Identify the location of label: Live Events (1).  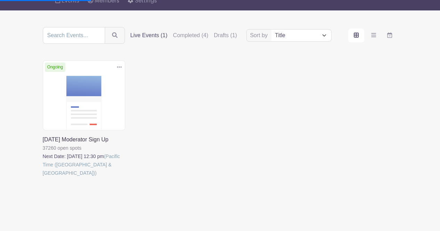
(149, 35).